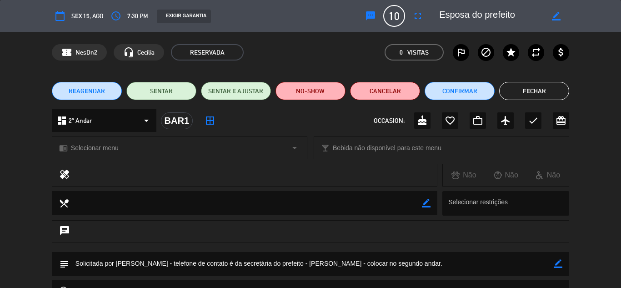  Describe the element at coordinates (561, 120) in the screenshot. I see `i: card_giftcard` at that location.